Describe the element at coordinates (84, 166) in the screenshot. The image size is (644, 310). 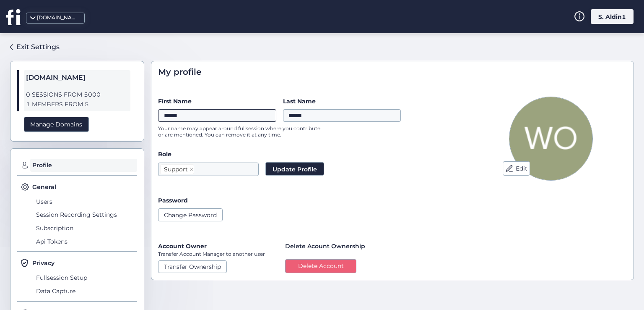
I see `span: Profile` at that location.